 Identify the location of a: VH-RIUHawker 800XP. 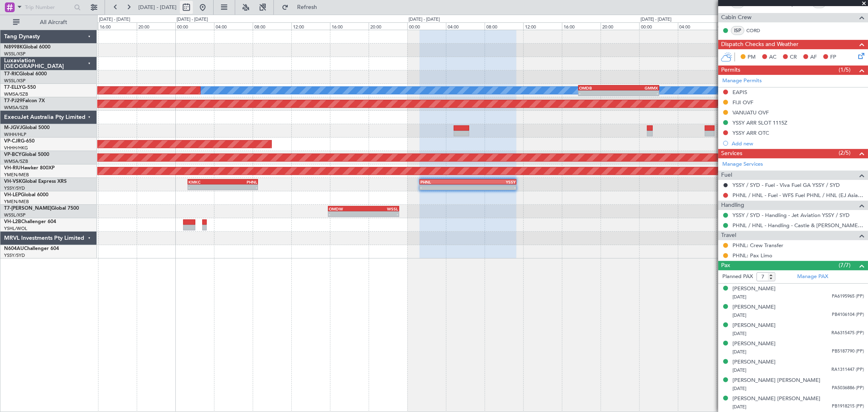
(30, 168).